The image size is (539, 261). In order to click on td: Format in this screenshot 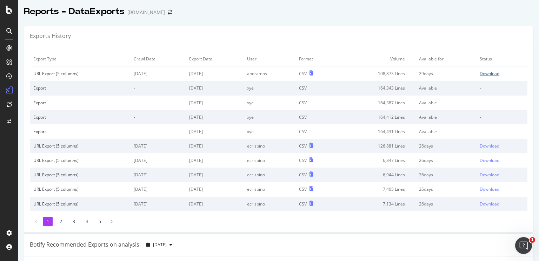, I will do `click(316, 59)`.